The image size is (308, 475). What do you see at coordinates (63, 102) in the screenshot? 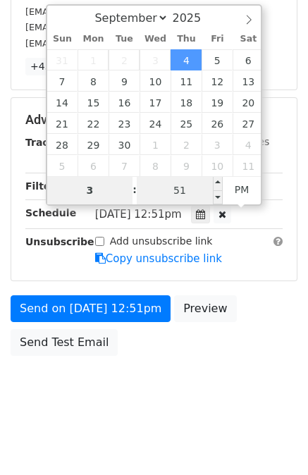
I see `span: September 14, 2025` at bounding box center [63, 102].